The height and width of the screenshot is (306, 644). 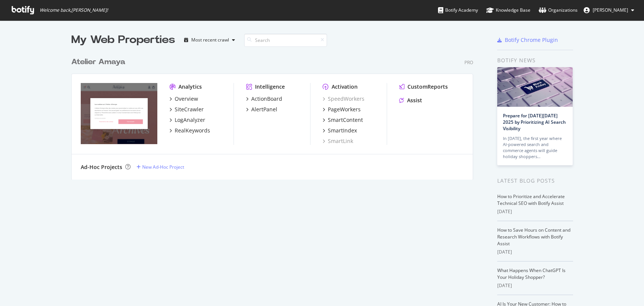 I want to click on a: New Ad-Hoc Project, so click(x=161, y=167).